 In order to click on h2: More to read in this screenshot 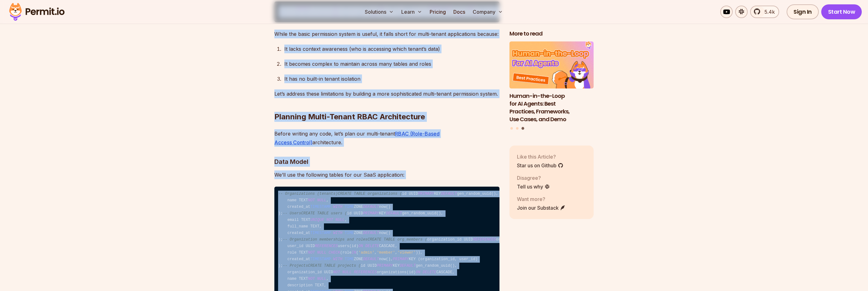, I will do `click(551, 34)`.